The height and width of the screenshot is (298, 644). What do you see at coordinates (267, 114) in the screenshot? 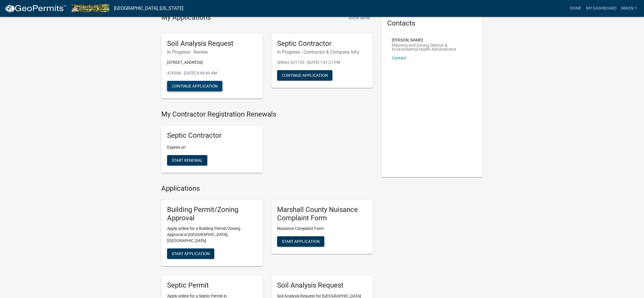
I see `h4: My Contractor Registration Renewals` at bounding box center [267, 114].